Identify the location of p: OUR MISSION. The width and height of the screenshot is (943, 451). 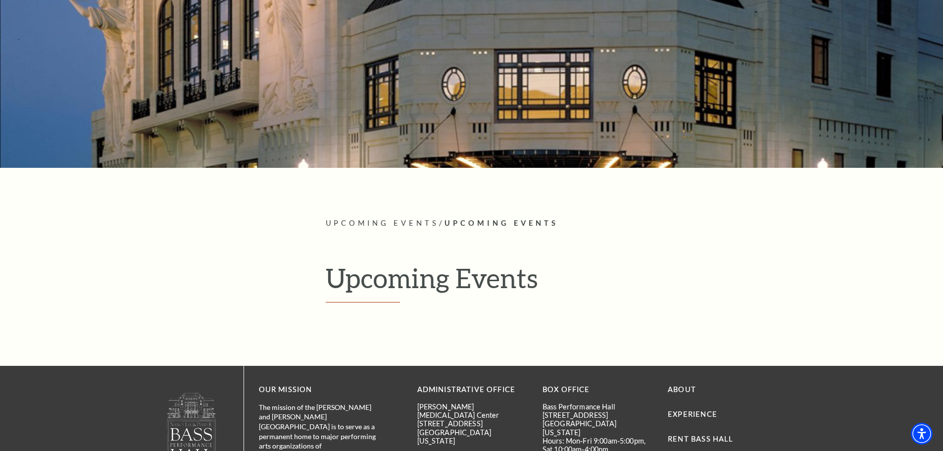
(321, 389).